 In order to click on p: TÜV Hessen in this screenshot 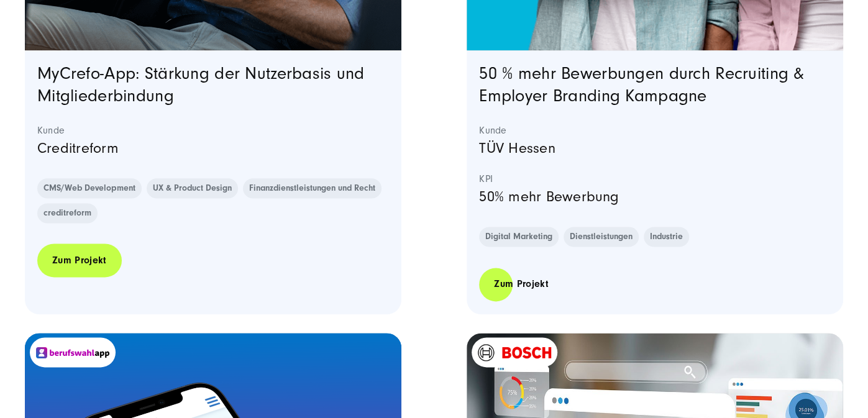, I will do `click(655, 148)`.